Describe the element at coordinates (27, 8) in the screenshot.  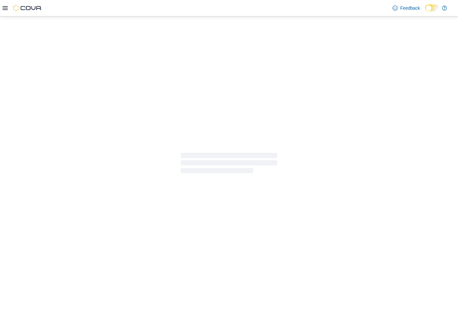
I see `img: Cova` at that location.